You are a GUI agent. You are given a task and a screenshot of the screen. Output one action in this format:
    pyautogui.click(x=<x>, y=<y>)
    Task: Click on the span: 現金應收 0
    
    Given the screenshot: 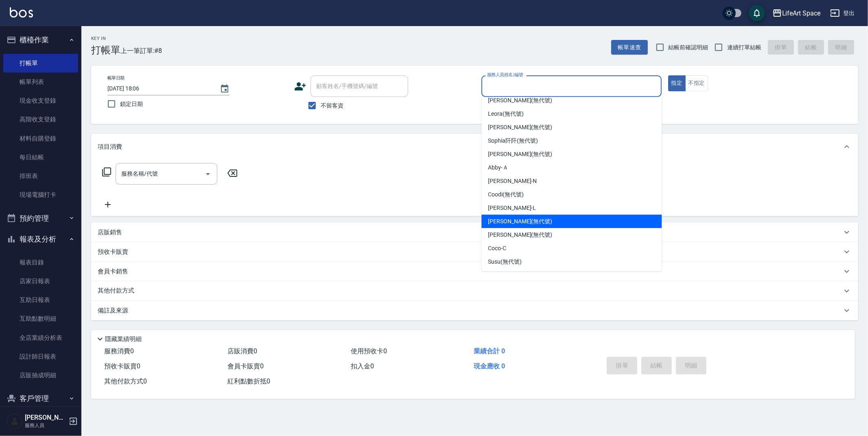 What is the action you would take?
    pyautogui.click(x=489, y=366)
    